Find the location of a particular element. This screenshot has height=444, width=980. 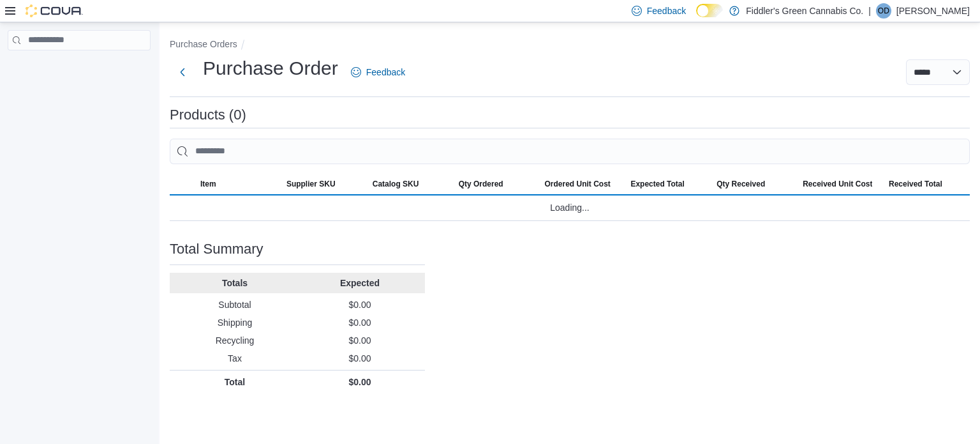

p: Shipping is located at coordinates (235, 322).